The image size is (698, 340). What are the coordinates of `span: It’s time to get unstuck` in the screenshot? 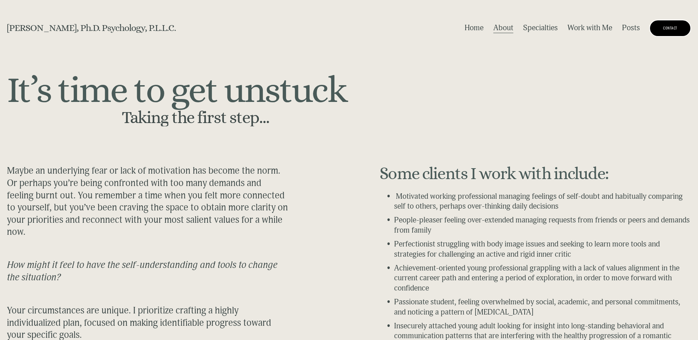 It's located at (177, 89).